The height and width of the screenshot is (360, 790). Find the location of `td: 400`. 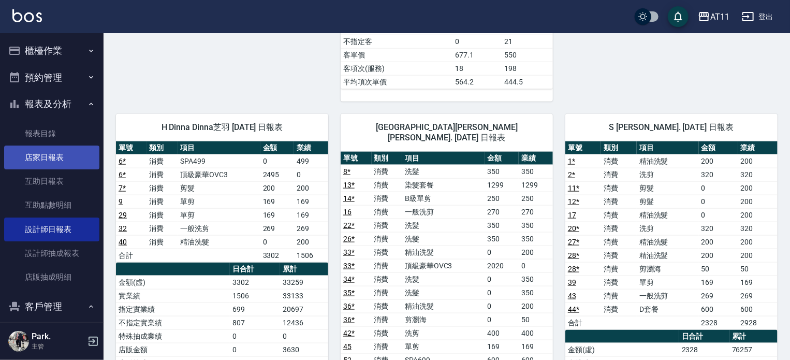

td: 400 is located at coordinates (536, 333).